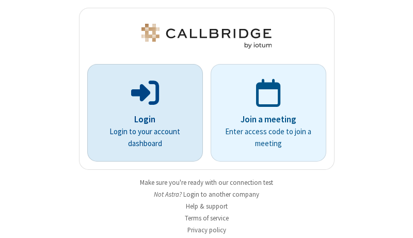 The height and width of the screenshot is (238, 413). I want to click on button: Login to another company, so click(221, 194).